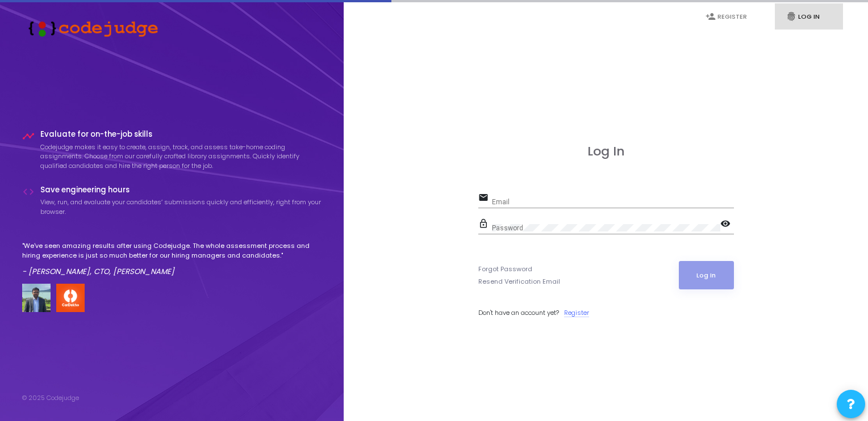  Describe the element at coordinates (181, 157) in the screenshot. I see `p: Codejudge makes it easy to create, assign, track, and assess take-home coding assignments. Choose...` at that location.